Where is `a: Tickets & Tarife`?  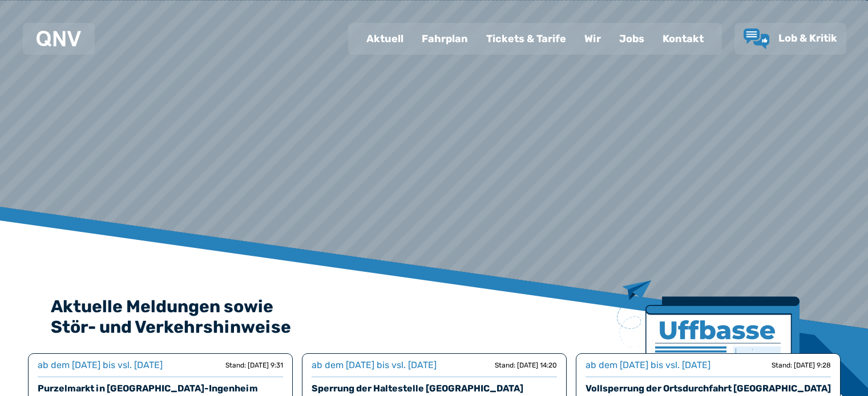
a: Tickets & Tarife is located at coordinates (526, 39).